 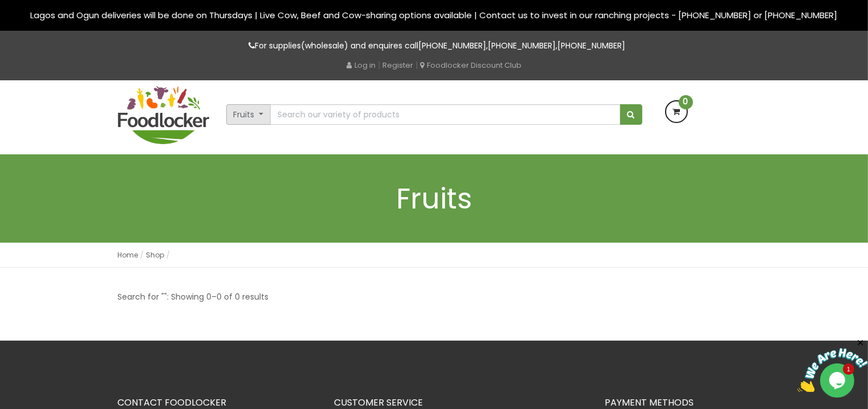 What do you see at coordinates (361, 65) in the screenshot?
I see `a: Log in` at bounding box center [361, 65].